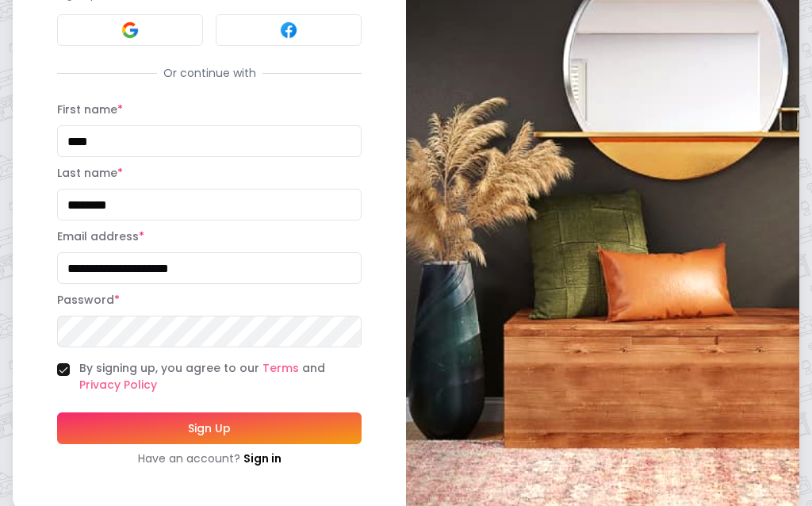 The width and height of the screenshot is (812, 506). What do you see at coordinates (210, 459) in the screenshot?
I see `div: Have an account?` at bounding box center [210, 459].